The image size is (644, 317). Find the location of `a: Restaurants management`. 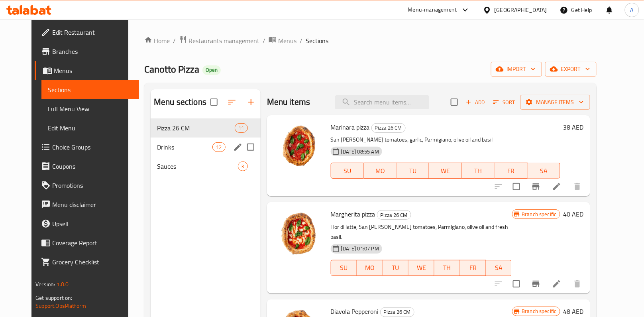

a: Restaurants management is located at coordinates (219, 41).